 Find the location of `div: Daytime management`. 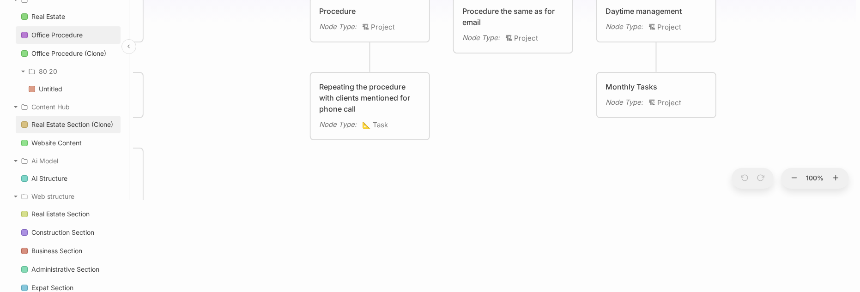

div: Daytime management is located at coordinates (656, 11).